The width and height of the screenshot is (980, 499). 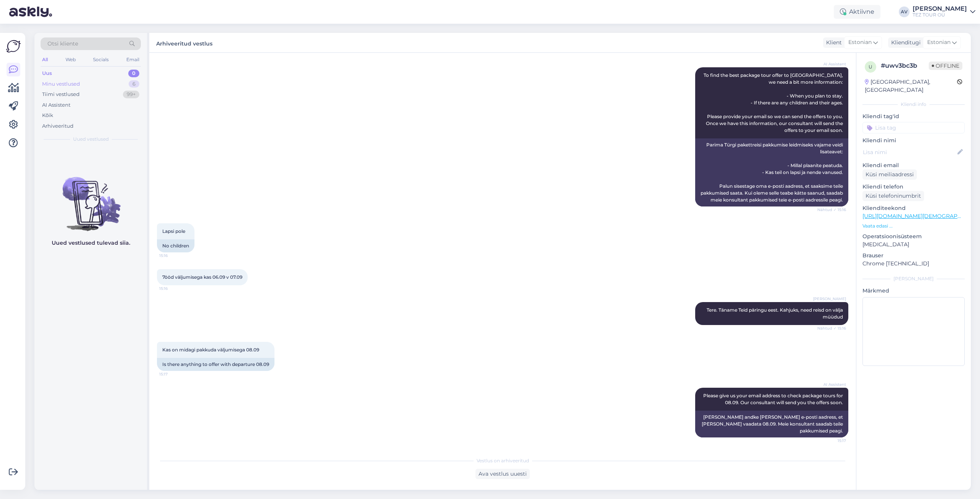 What do you see at coordinates (133, 74) in the screenshot?
I see `div: 0` at bounding box center [133, 74].